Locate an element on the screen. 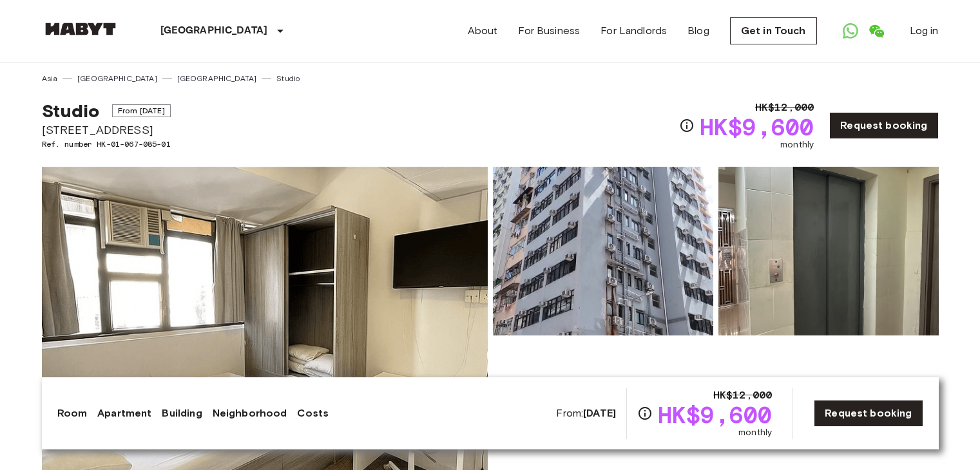 The image size is (980, 470). a: Open WeChat is located at coordinates (876, 31).